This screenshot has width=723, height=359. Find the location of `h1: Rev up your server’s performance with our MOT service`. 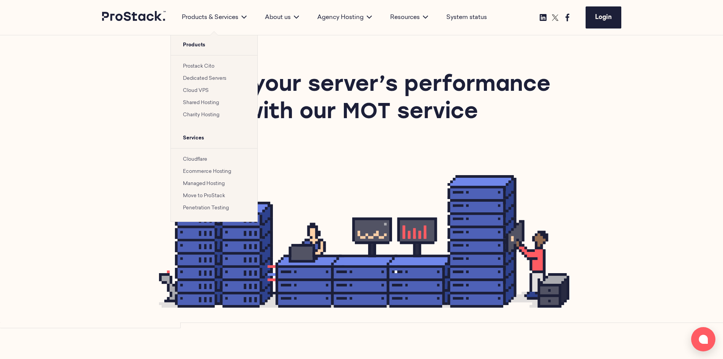

h1: Rev up your server’s performance with our MOT service is located at coordinates (361, 99).